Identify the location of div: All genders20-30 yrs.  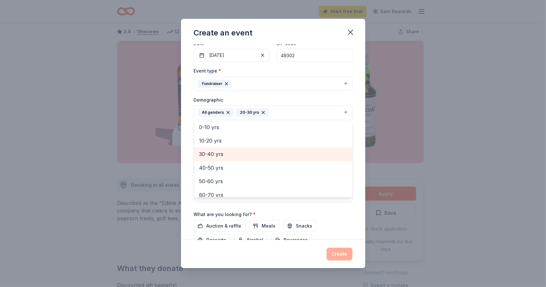
(273, 159).